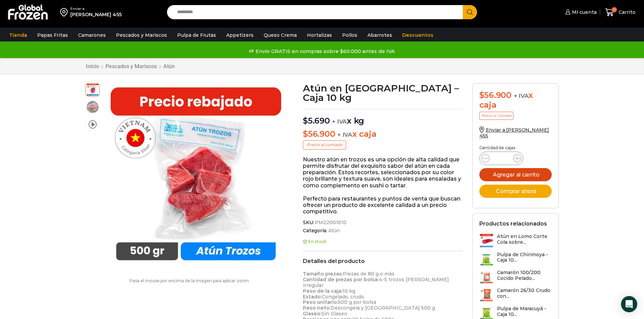 Image resolution: width=644 pixels, height=319 pixels. What do you see at coordinates (322, 291) in the screenshot?
I see `strong: Peso de la caja:` at bounding box center [322, 291].